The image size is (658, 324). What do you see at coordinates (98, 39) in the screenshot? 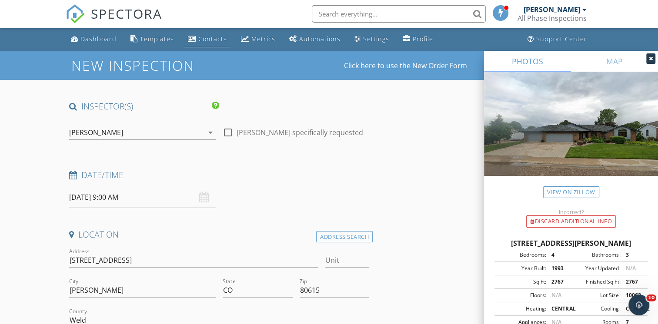
I see `div: Dashboard` at bounding box center [98, 39].